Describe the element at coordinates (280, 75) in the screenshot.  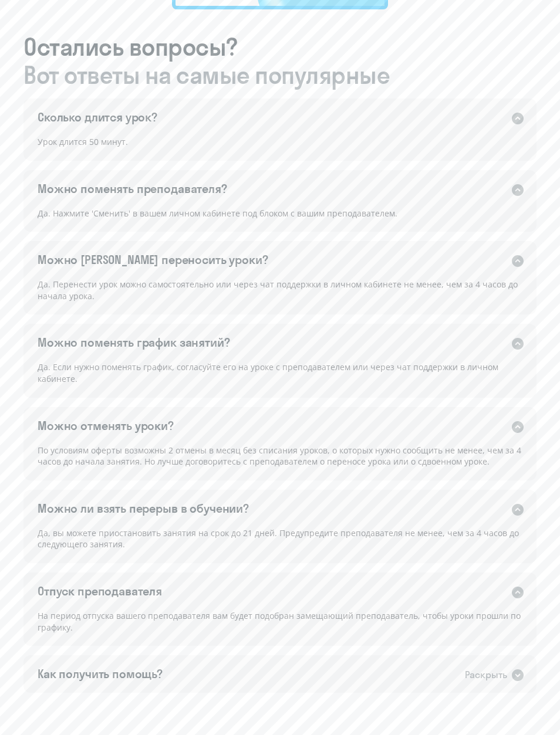
I see `span: Вот ответы на самые популярные` at that location.